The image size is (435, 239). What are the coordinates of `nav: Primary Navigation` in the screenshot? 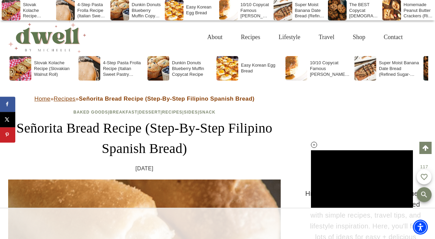 It's located at (305, 37).